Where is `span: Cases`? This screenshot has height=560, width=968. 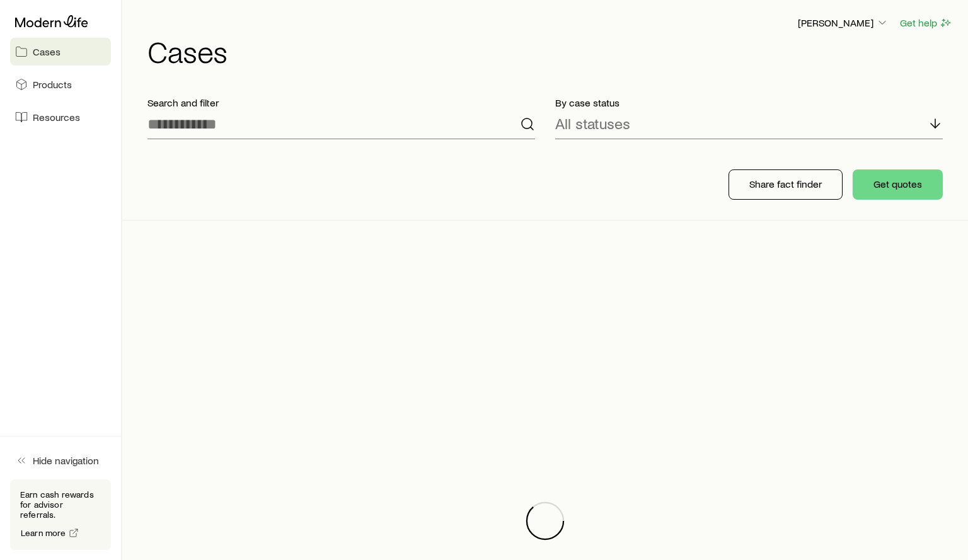
span: Cases is located at coordinates (47, 51).